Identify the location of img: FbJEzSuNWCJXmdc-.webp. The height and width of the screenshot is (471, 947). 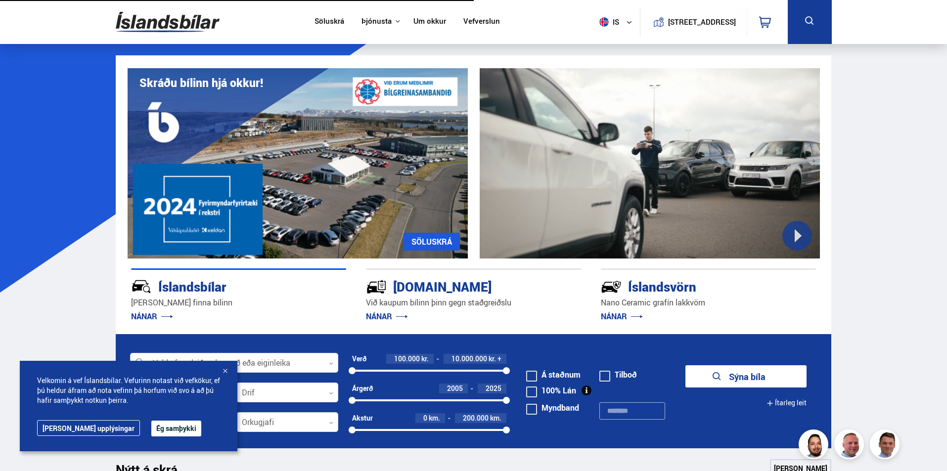
(887, 446).